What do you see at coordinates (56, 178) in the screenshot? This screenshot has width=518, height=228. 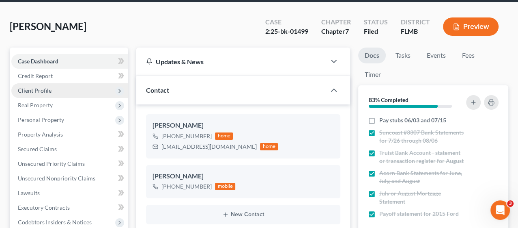 I see `span: Unsecured Nonpriority Claims` at bounding box center [56, 178].